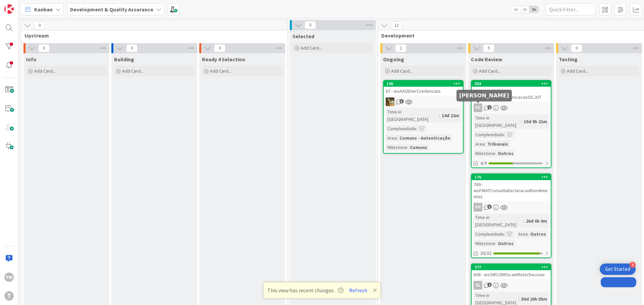 Image resolution: width=644 pixels, height=305 pixels. Describe the element at coordinates (516, 9) in the screenshot. I see `span: 1x` at that location.